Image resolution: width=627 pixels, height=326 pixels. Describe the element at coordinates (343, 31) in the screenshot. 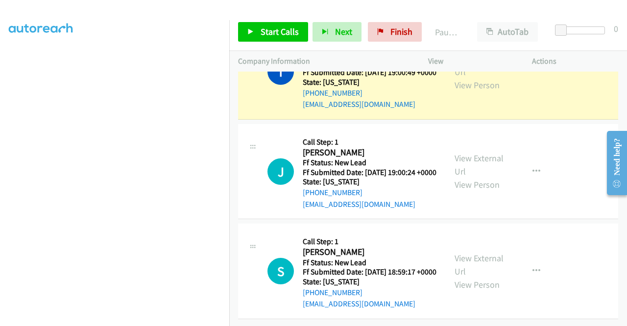

I see `span: Next` at that location.